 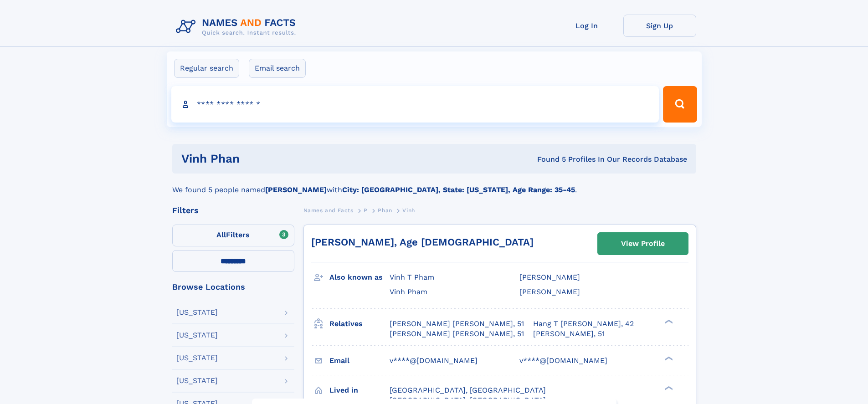 What do you see at coordinates (234, 236) in the screenshot?
I see `label: Filters` at bounding box center [234, 236].